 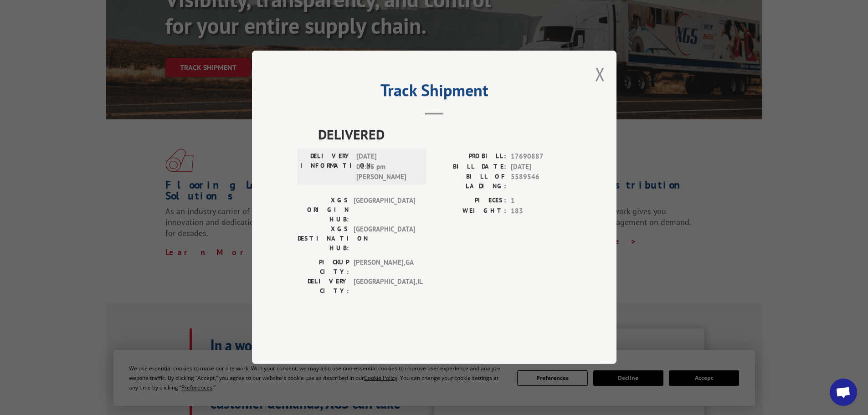 What do you see at coordinates (323, 286) in the screenshot?
I see `label: DELIVERY CITY:` at bounding box center [323, 286].